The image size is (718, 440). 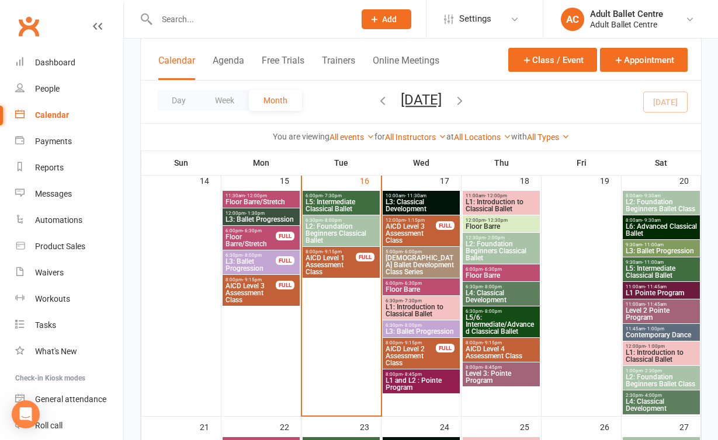 I want to click on strong: at, so click(x=450, y=137).